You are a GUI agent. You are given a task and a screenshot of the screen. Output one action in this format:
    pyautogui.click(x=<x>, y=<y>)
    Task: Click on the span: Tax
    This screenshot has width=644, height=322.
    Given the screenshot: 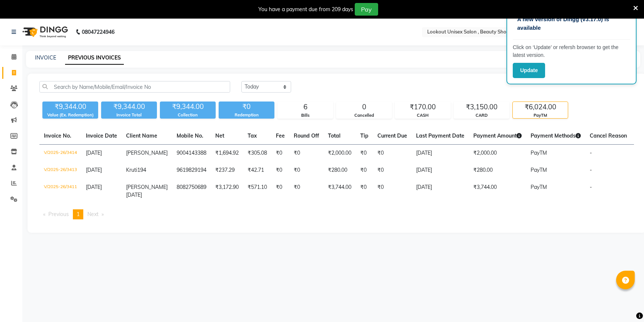 What is the action you would take?
    pyautogui.click(x=252, y=136)
    